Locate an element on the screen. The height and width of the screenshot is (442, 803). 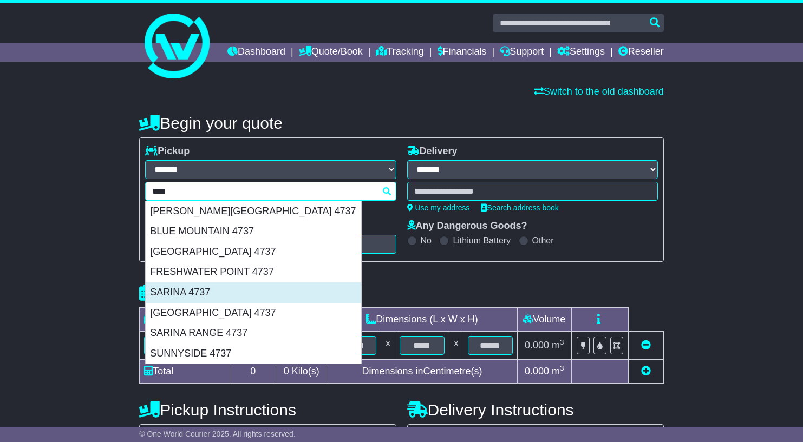
label: Delivery is located at coordinates (432, 152).